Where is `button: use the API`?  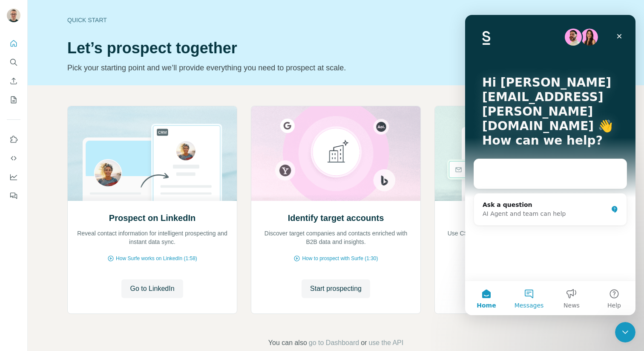
button: use the API is located at coordinates (386, 343).